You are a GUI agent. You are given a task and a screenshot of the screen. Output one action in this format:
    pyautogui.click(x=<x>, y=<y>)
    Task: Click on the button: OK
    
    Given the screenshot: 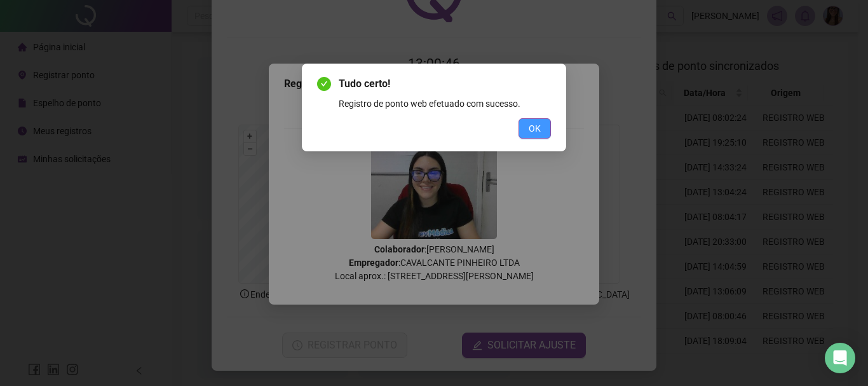 What is the action you would take?
    pyautogui.click(x=534, y=128)
    